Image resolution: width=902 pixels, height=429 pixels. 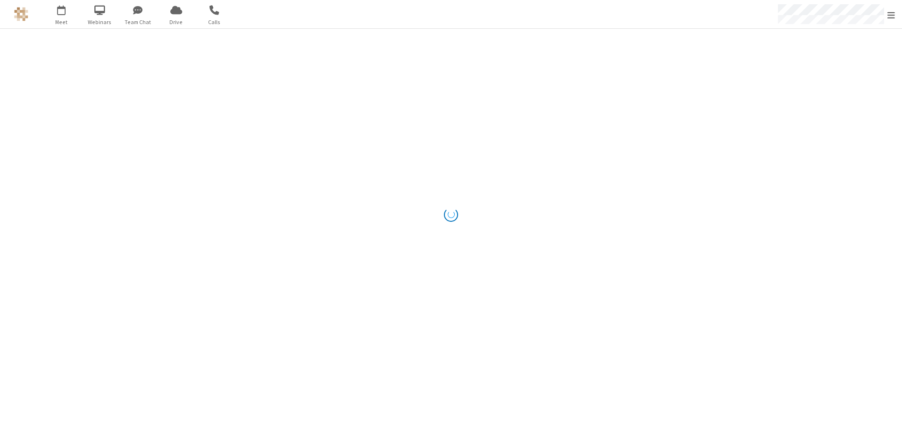 What do you see at coordinates (138, 22) in the screenshot?
I see `span: Team Chat` at bounding box center [138, 22].